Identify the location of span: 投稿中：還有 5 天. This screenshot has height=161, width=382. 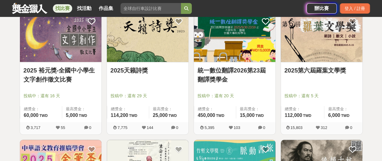
(321, 96).